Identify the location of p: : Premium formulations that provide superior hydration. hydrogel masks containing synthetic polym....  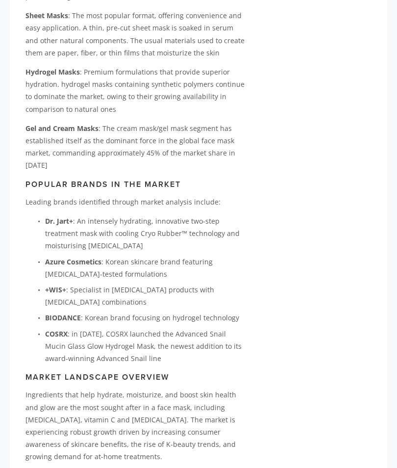
(136, 90).